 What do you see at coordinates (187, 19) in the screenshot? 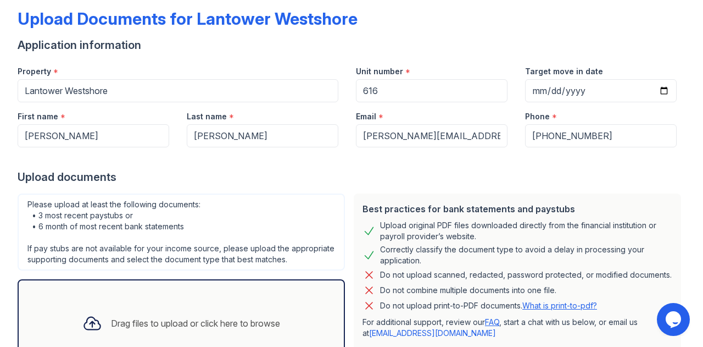
I see `div: Upload Documents for Lantower Westshore` at bounding box center [187, 19].